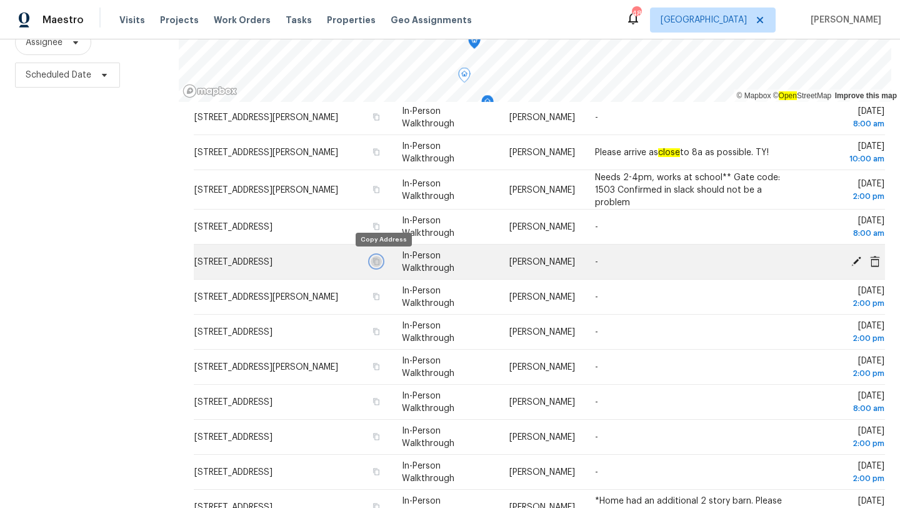  What do you see at coordinates (866, 96) in the screenshot?
I see `a: Improve this map` at bounding box center [866, 96].